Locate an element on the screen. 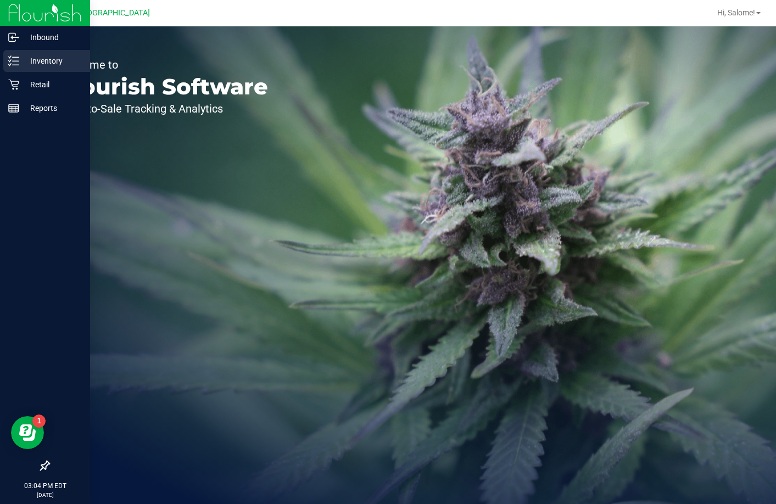 Image resolution: width=776 pixels, height=504 pixels. inline-svg: Reports is located at coordinates (14, 108).